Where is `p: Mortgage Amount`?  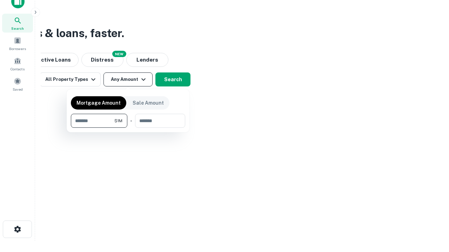
p: Mortgage Amount is located at coordinates (98, 103).